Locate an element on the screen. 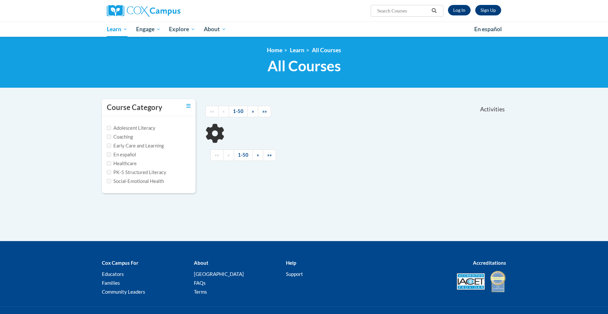  div: Main menu is located at coordinates (304, 29).